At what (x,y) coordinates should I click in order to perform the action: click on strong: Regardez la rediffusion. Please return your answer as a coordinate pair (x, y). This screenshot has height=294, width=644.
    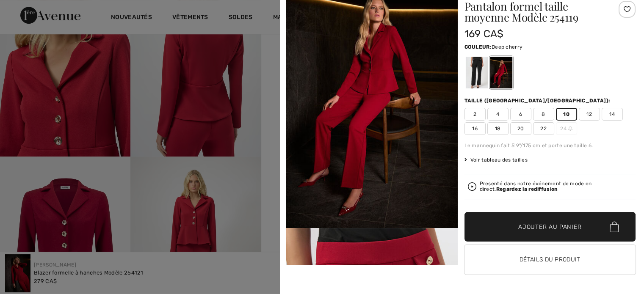
    Looking at the image, I should click on (528, 190).